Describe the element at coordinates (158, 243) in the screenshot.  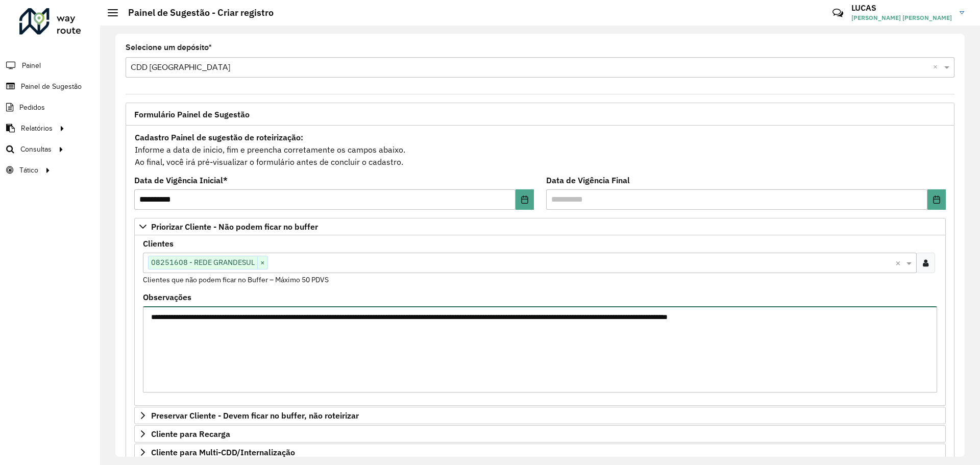
I see `label: Clientes` at that location.